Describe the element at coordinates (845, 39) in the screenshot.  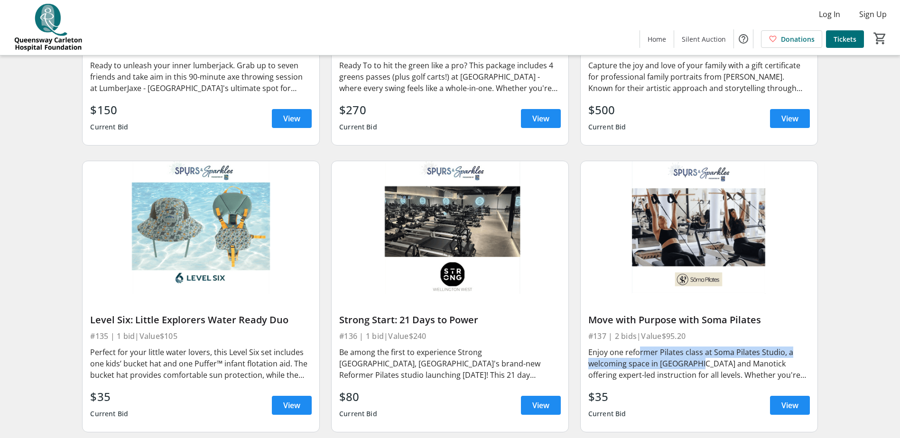
I see `a: Tickets` at that location.